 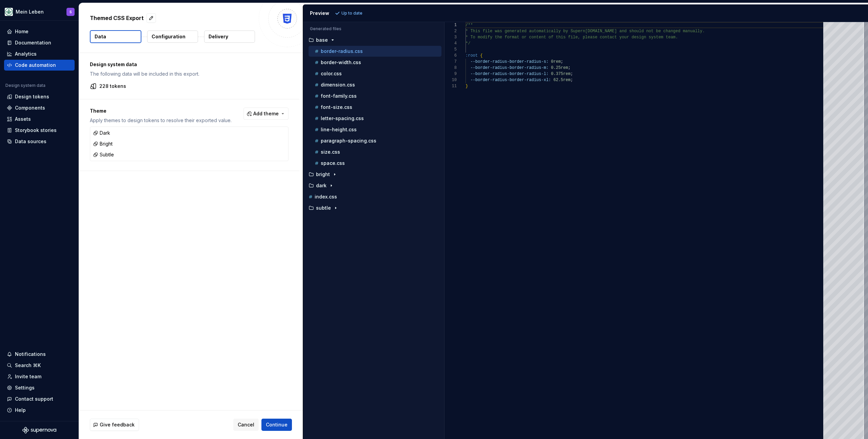 What do you see at coordinates (39, 12) in the screenshot?
I see `button: Mein LebenS` at bounding box center [39, 12].